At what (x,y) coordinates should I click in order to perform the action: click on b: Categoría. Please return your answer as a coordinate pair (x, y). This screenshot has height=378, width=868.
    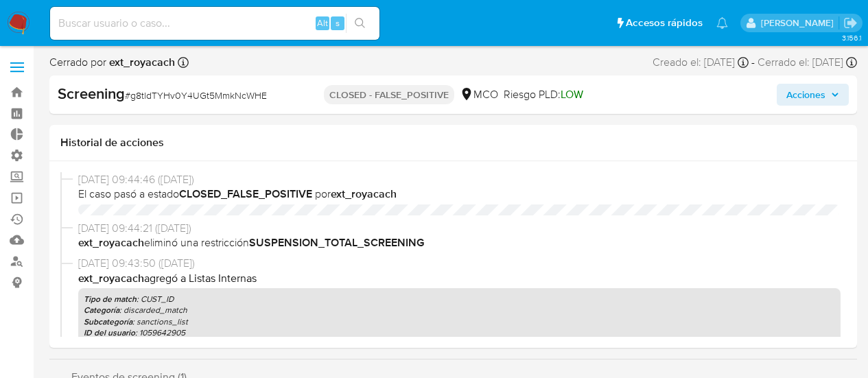
    Looking at the image, I should click on (102, 310).